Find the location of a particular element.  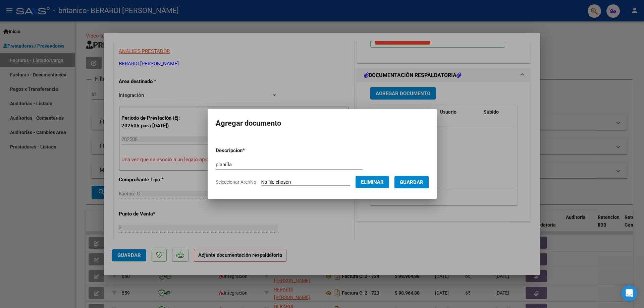

p: Descripcion is located at coordinates (248, 151).